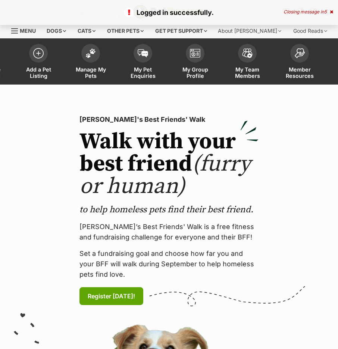 This screenshot has height=349, width=338. What do you see at coordinates (247, 62) in the screenshot?
I see `a: My Team Members` at bounding box center [247, 62].